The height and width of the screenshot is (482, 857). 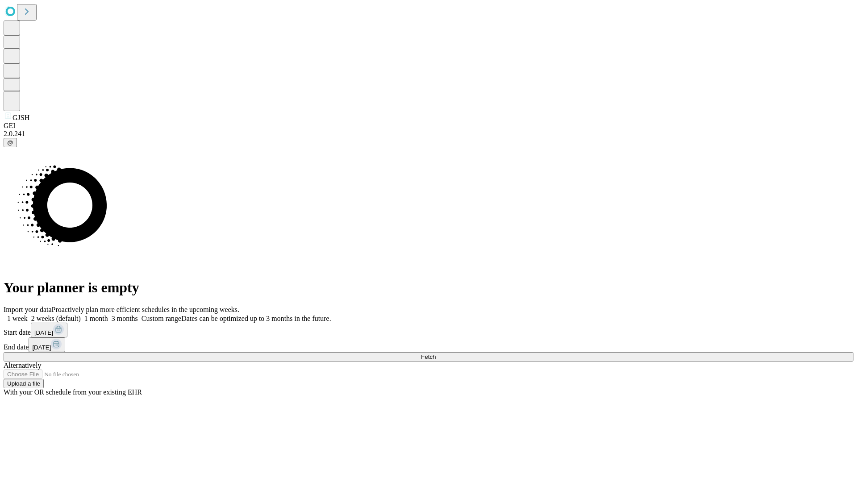 What do you see at coordinates (73, 392) in the screenshot?
I see `span: With your OR schedule from your existing EHR` at bounding box center [73, 392].